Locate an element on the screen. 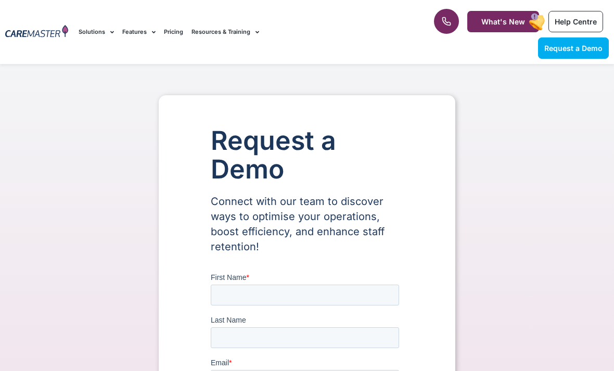 The image size is (614, 371). a: What's New is located at coordinates (503, 21).